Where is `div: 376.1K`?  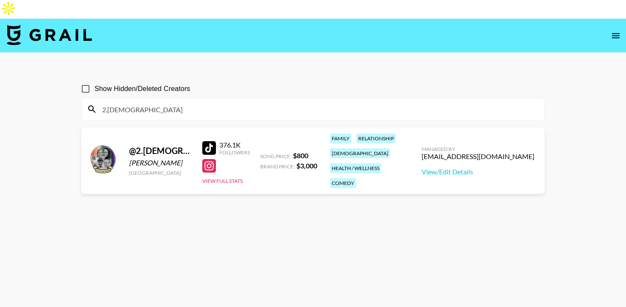
div: 376.1K is located at coordinates (235, 145).